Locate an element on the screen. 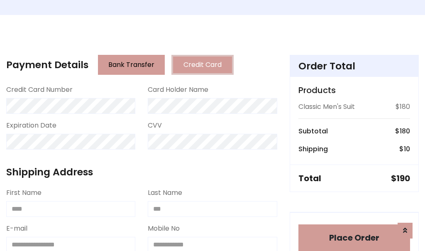 The width and height of the screenshot is (425, 251). h6: Shipping is located at coordinates (313, 149).